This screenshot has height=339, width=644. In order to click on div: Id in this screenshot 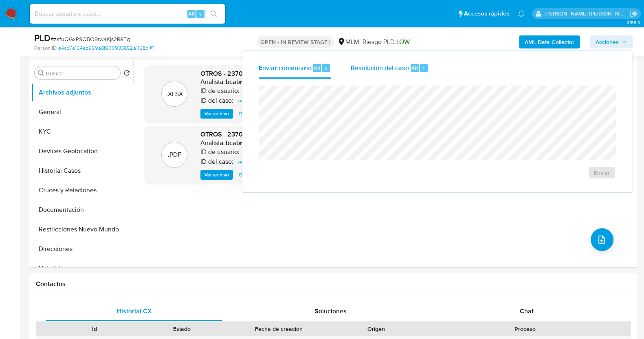, I will do `click(94, 329)`.